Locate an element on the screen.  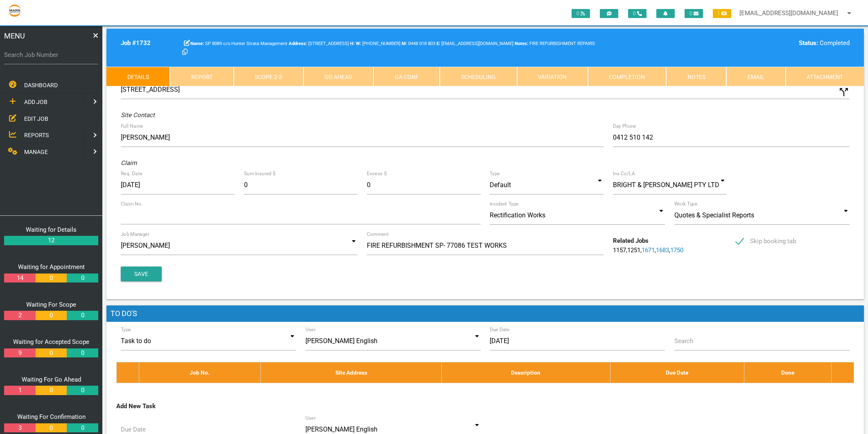
a: Scope 2-3 is located at coordinates (269, 77).